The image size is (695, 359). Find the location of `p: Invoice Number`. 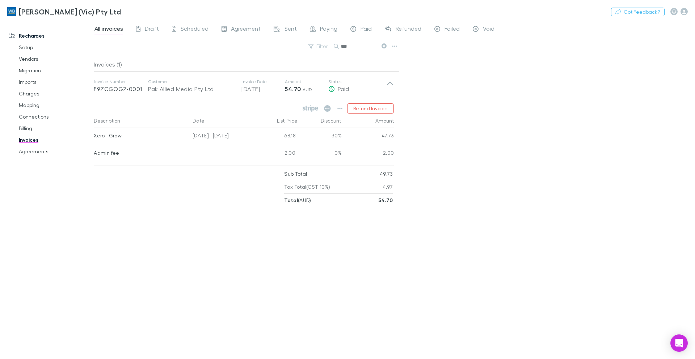

p: Invoice Number is located at coordinates (121, 82).